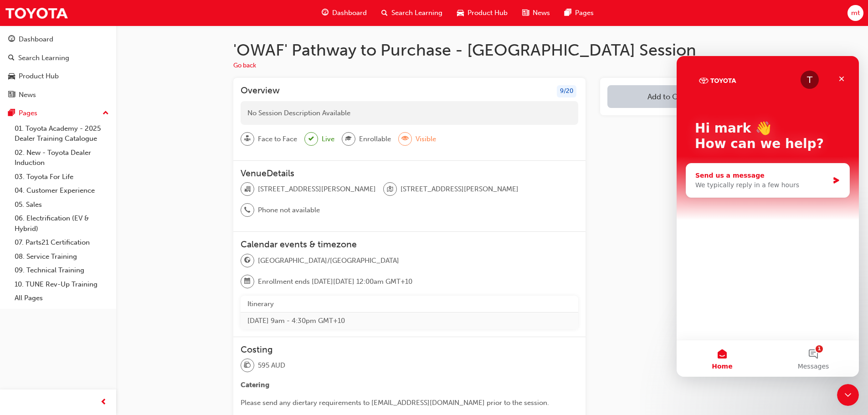 The height and width of the screenshot is (415, 868). What do you see at coordinates (62, 134) in the screenshot?
I see `a: 01. Toyota Academy - 2025 Dealer Training Catalogue` at bounding box center [62, 134].